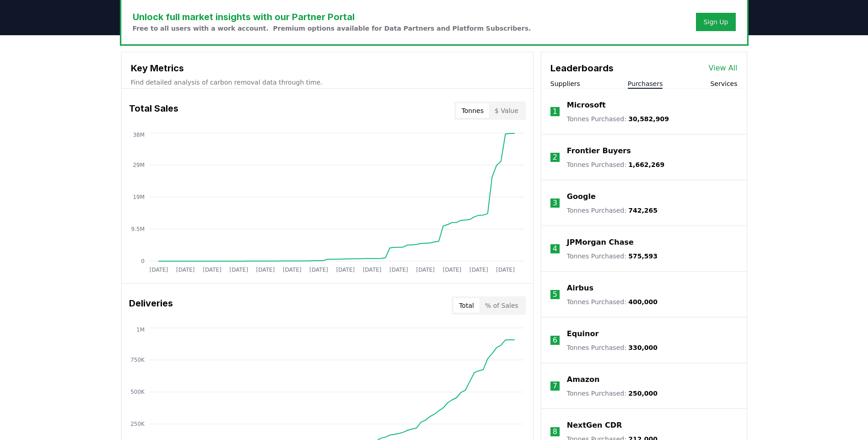 The image size is (868, 440). I want to click on a: Google, so click(581, 197).